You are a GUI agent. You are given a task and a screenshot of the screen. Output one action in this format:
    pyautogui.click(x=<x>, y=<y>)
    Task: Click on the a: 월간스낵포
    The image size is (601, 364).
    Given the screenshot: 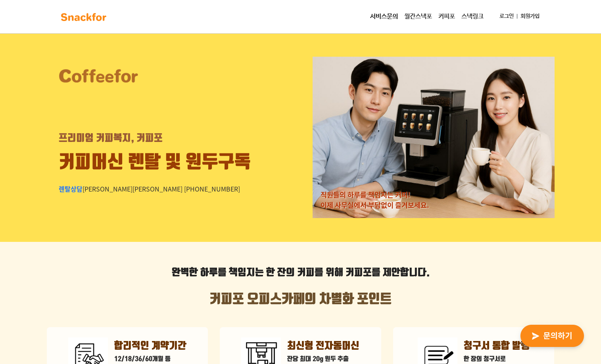 What is the action you would take?
    pyautogui.click(x=418, y=17)
    